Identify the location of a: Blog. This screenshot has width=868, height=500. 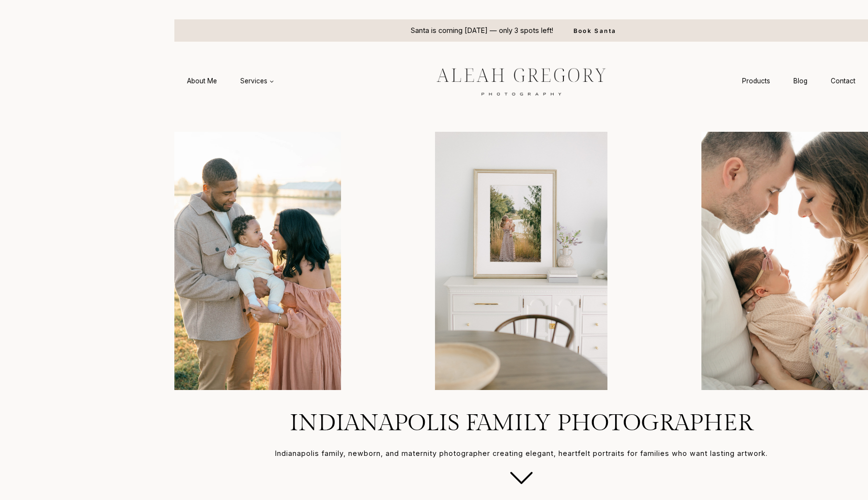
(800, 81).